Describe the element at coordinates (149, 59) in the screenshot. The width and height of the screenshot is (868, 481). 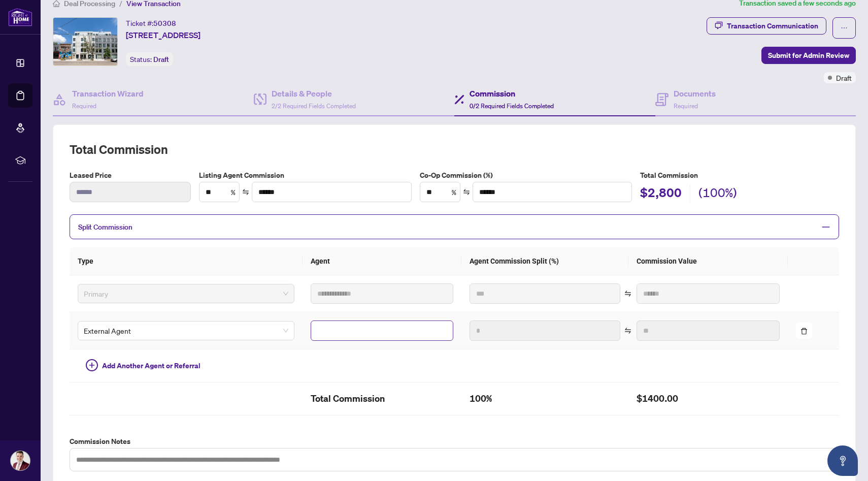
I see `div: Status:` at that location.